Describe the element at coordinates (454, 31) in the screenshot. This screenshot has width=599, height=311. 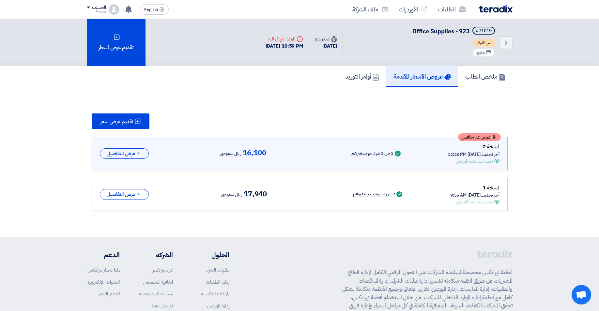
I see `h5: Office Supplies - 923` at that location.